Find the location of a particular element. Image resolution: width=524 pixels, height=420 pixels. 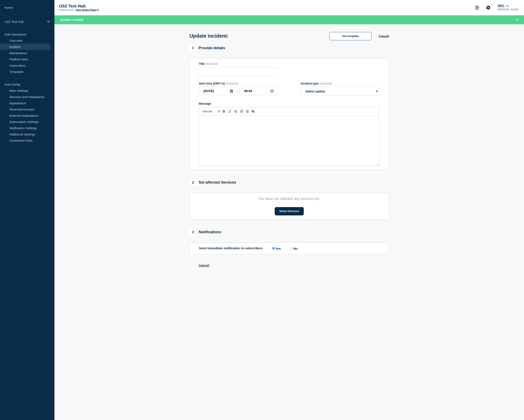

label: No is located at coordinates (293, 248).